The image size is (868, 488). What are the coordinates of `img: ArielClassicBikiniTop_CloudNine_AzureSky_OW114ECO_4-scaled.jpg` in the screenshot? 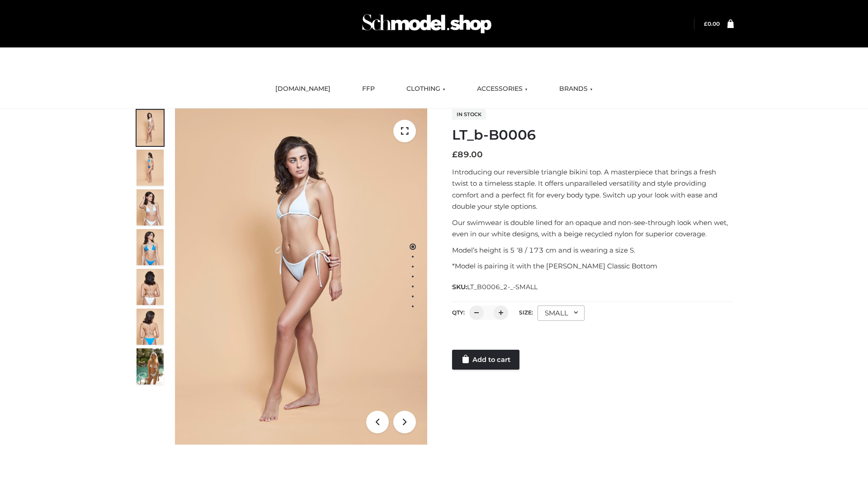 It's located at (150, 247).